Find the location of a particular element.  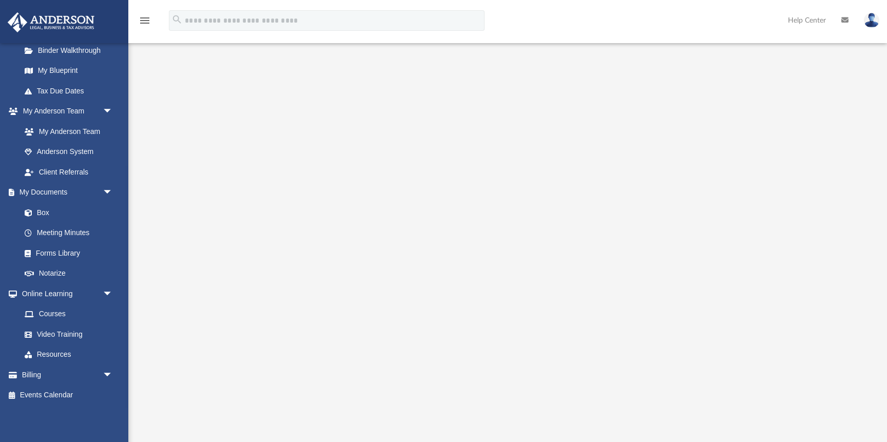

a: Video Training is located at coordinates (66, 334).